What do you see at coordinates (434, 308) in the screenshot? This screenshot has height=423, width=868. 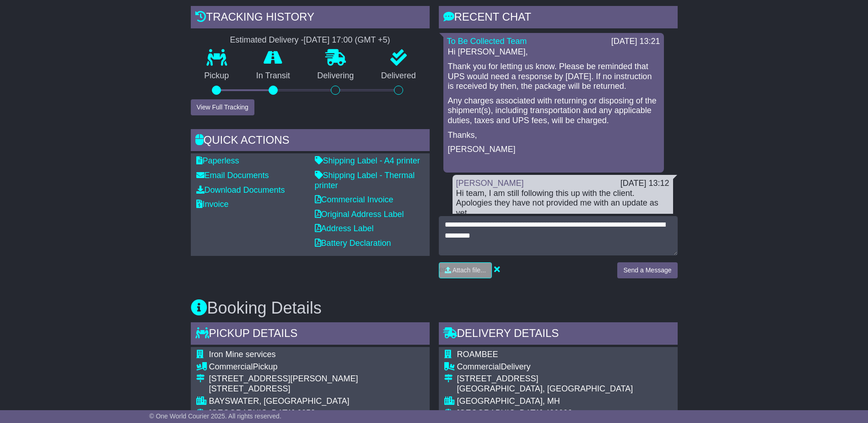 I see `h3: Booking Details` at bounding box center [434, 308].